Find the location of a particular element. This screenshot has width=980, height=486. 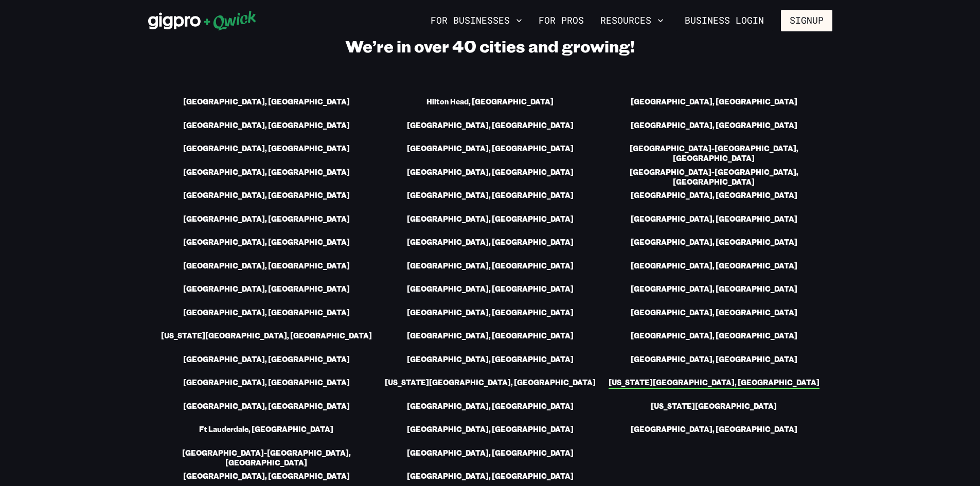

button: Signup is located at coordinates (807, 21).